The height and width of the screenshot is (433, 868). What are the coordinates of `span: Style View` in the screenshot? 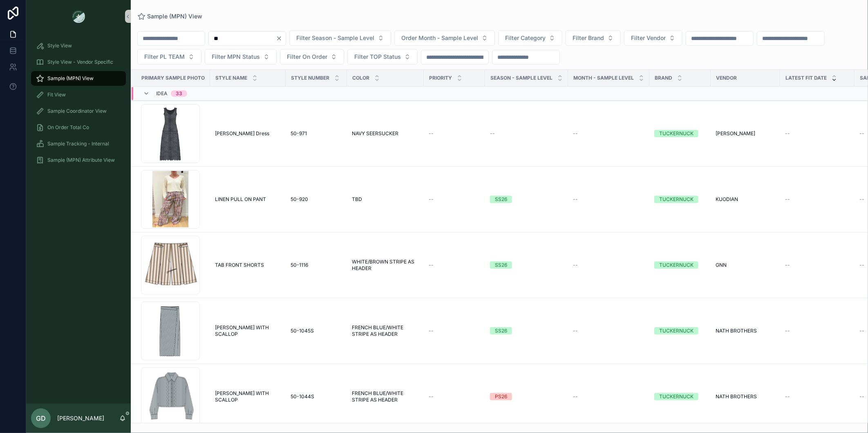 It's located at (59, 46).